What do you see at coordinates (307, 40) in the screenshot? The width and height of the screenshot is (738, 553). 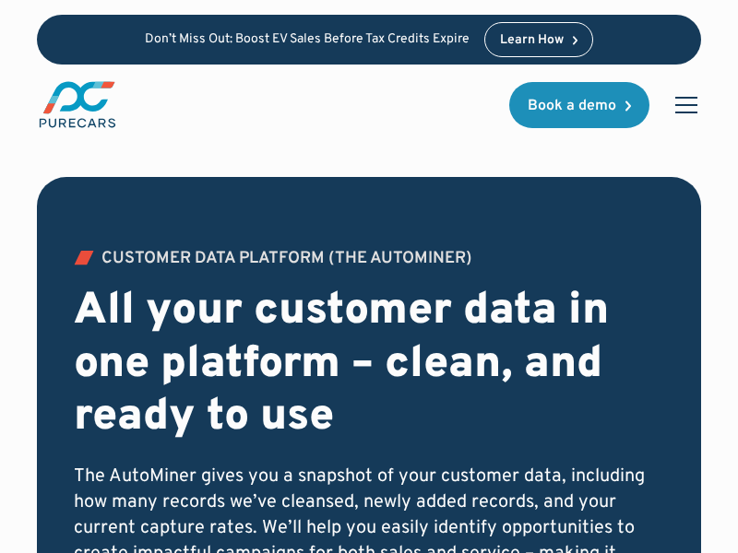 I see `p: Don’t Miss Out: Boost EV Sales Before Tax Credits Expire` at bounding box center [307, 40].